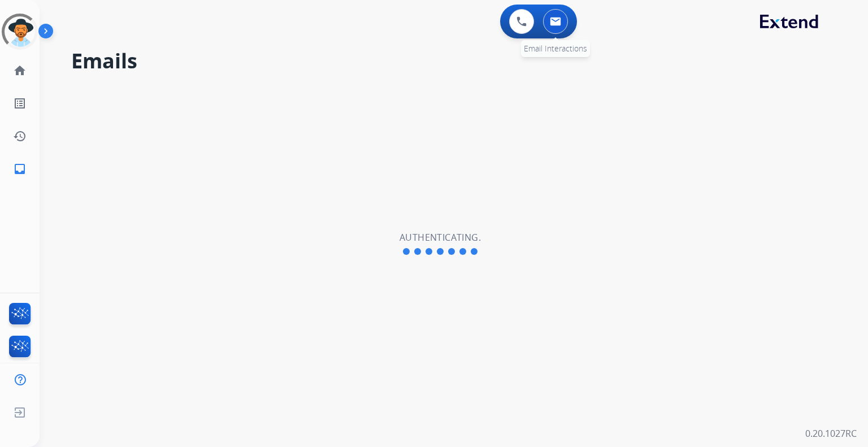 The width and height of the screenshot is (868, 447). I want to click on span: Email Interactions, so click(555, 48).